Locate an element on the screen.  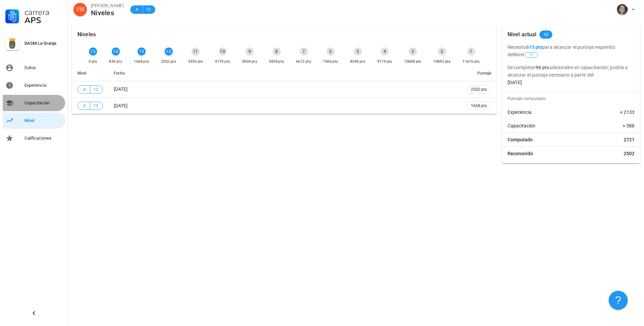
p: De completar adicionales en capacitación, podría a alcanzar el puntaje necesario a partir del . is located at coordinates (571, 75).